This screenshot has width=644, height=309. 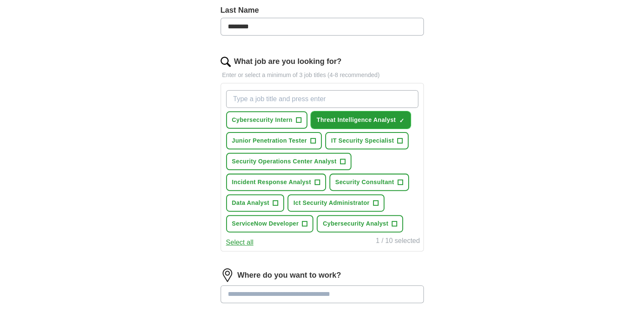 I want to click on label: Last Name, so click(x=322, y=10).